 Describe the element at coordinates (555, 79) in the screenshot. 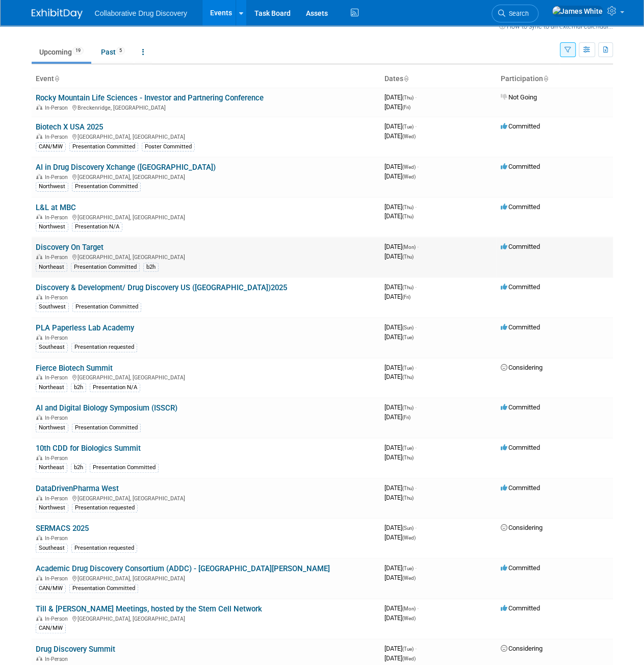

I see `th: Participation` at that location.